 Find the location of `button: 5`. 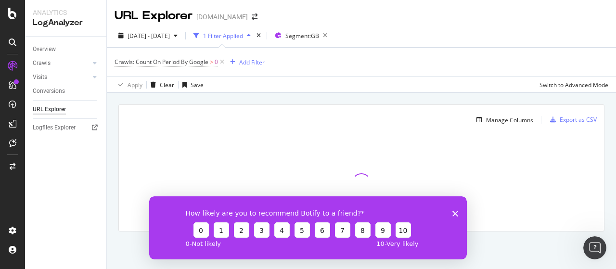

button: 5 is located at coordinates (153, 34).